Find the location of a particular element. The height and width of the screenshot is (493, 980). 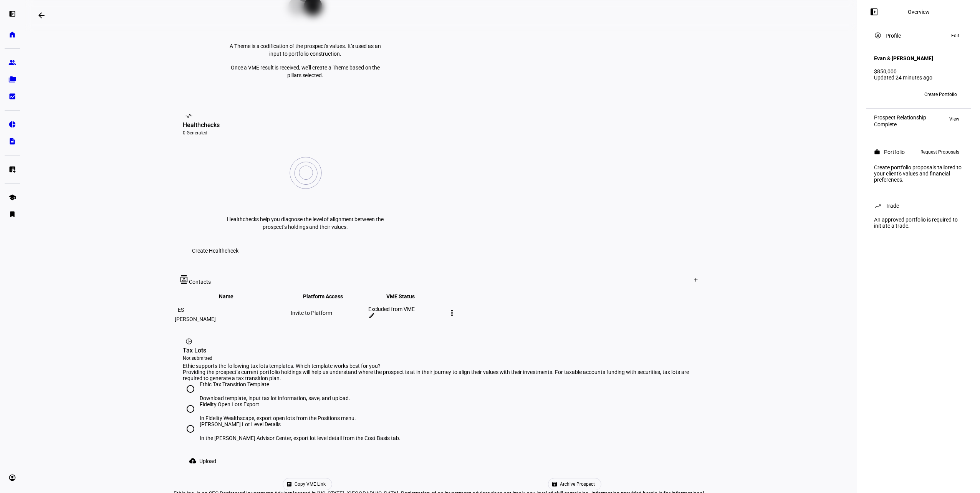

div: An approved portfolio is required to initiate a trade. is located at coordinates (919, 223).